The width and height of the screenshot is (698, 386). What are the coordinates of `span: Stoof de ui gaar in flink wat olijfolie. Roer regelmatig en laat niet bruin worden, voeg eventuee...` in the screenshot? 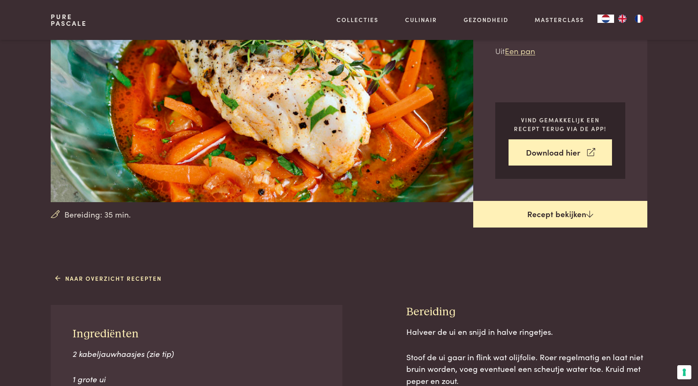 It's located at (525, 368).